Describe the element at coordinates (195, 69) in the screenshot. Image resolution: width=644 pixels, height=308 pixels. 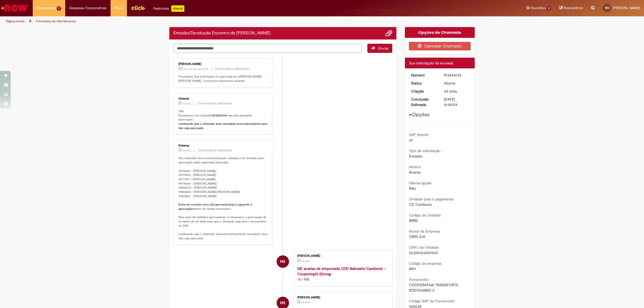
I see `span: cerca de uma hora atrás` at that location.